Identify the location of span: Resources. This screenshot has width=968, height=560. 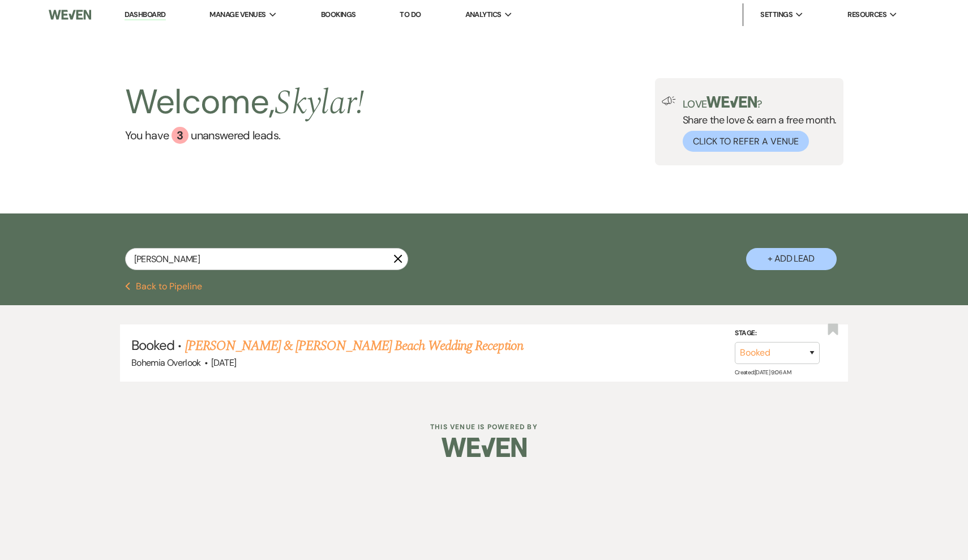
(867, 15).